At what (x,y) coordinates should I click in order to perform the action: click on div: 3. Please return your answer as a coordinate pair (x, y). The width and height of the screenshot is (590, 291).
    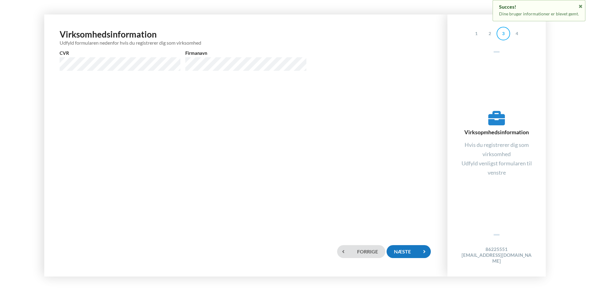
    Looking at the image, I should click on (504, 34).